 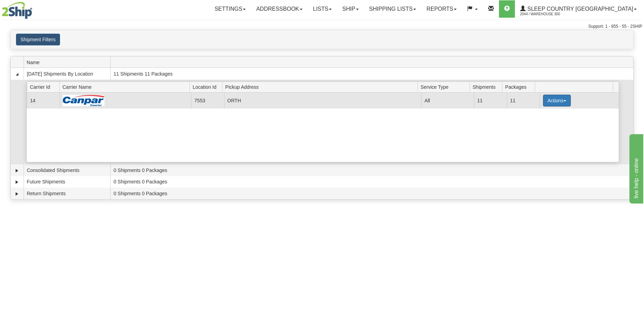 I want to click on span: Service Type, so click(x=445, y=86).